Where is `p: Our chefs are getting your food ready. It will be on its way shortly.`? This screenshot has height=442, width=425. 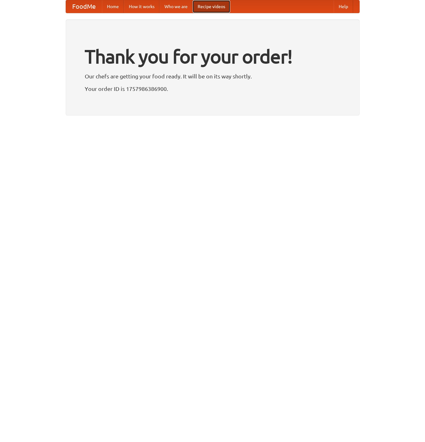 p: Our chefs are getting your food ready. It will be on its way shortly. is located at coordinates (212, 76).